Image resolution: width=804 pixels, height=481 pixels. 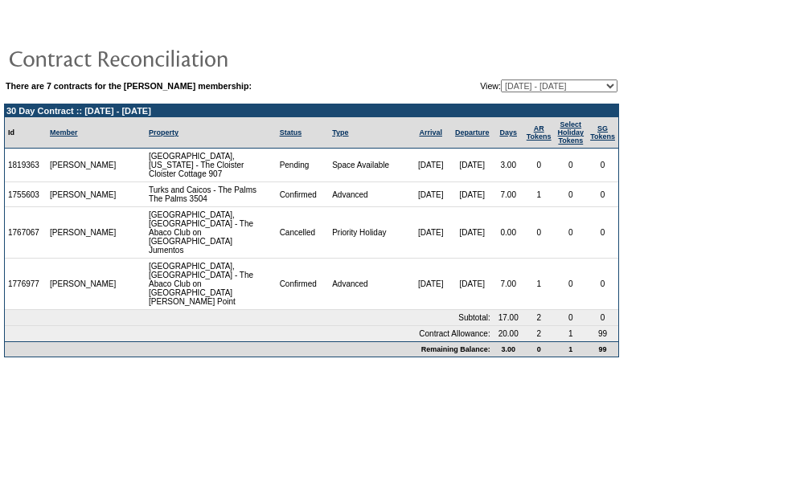 I want to click on a: Select HolidayTokens, so click(x=571, y=133).